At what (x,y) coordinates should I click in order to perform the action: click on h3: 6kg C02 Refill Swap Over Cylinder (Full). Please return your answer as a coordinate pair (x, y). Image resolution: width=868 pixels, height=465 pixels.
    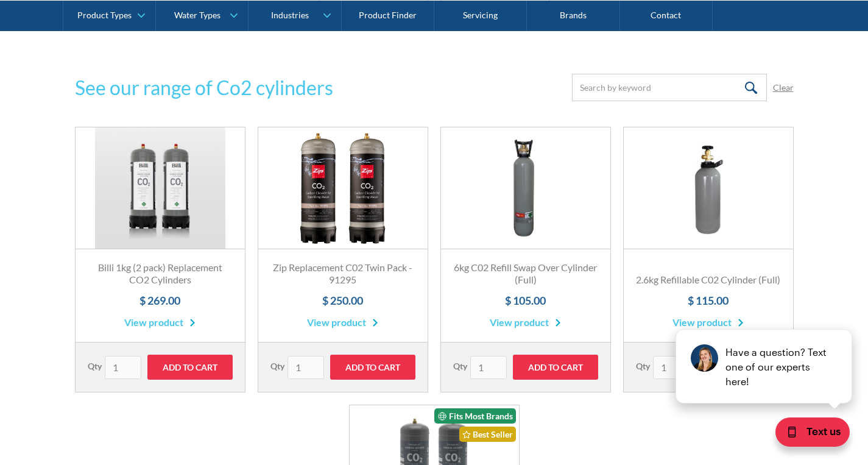
    Looking at the image, I should click on (526, 275).